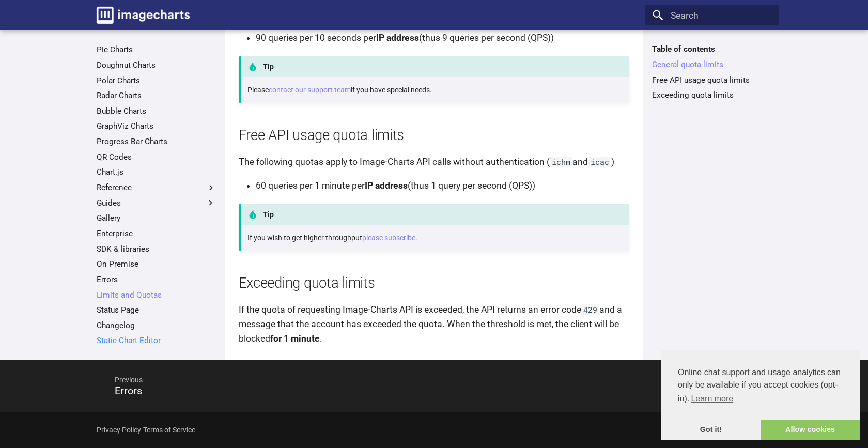 This screenshot has height=448, width=868. I want to click on img: logo, so click(143, 15).